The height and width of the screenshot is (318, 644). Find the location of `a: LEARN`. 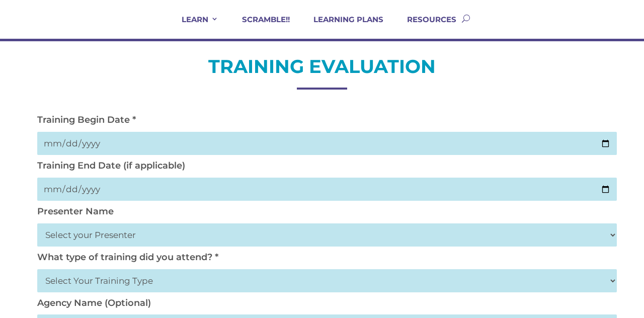

a: LEARN is located at coordinates (194, 26).